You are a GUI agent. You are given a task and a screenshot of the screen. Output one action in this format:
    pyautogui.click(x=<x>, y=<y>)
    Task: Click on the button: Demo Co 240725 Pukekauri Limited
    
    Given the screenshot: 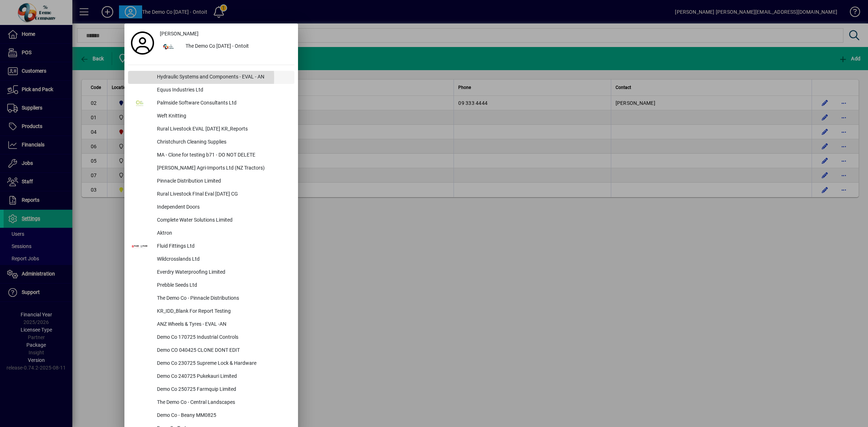 What is the action you would take?
    pyautogui.click(x=211, y=377)
    